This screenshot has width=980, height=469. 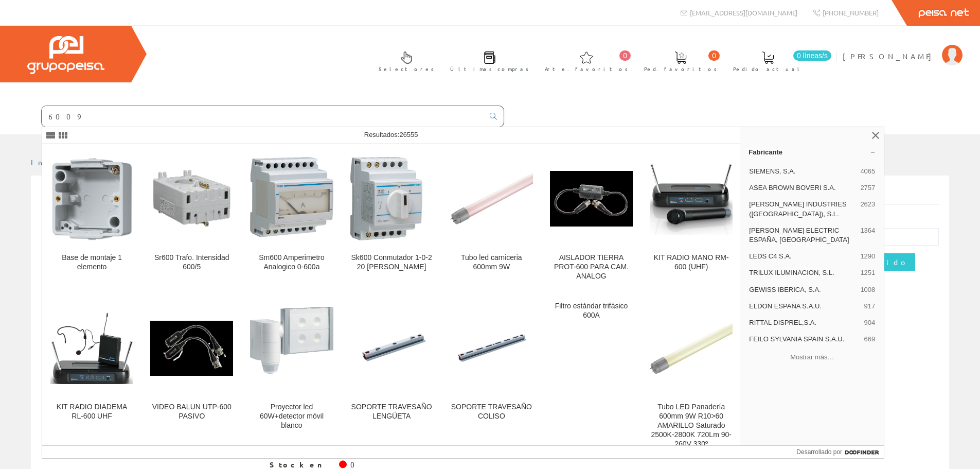 What do you see at coordinates (391, 377) in the screenshot?
I see `a: SOPORTE TRAVESAÑO LENGÜETA SOPORTE TRAVESAÑO LENGÜETA` at bounding box center [391, 377].